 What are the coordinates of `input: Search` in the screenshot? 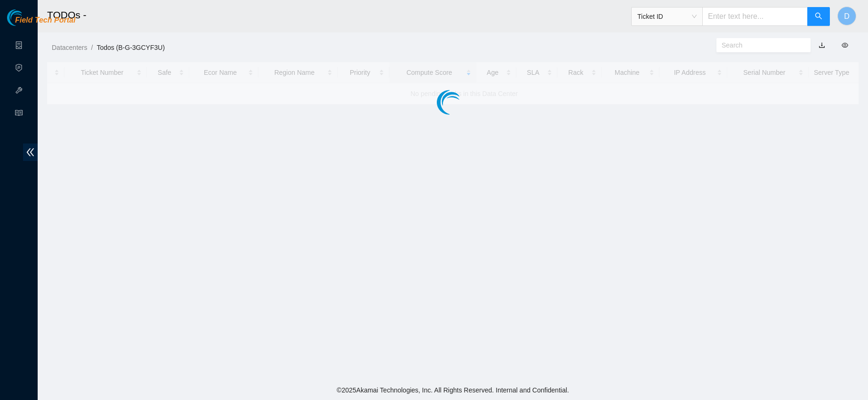 It's located at (760, 45).